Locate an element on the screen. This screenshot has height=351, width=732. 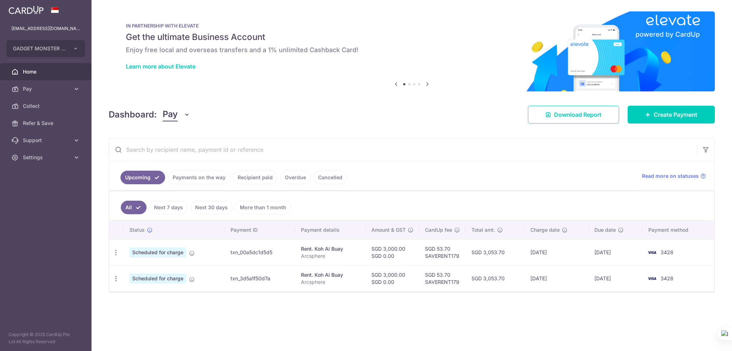
a: Upcoming is located at coordinates (143, 178).